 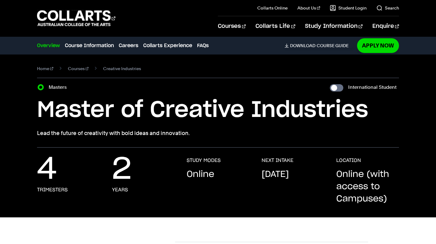 What do you see at coordinates (334, 26) in the screenshot?
I see `a: Study Information` at bounding box center [334, 26].